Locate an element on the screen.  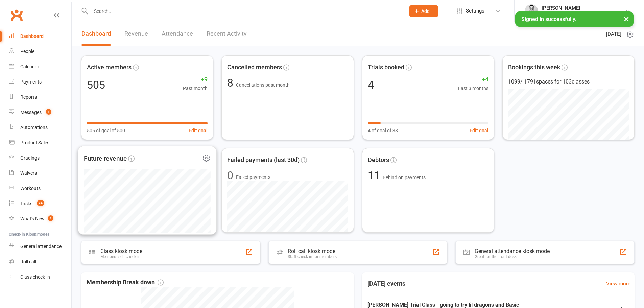
span: Debtors is located at coordinates (378, 160).